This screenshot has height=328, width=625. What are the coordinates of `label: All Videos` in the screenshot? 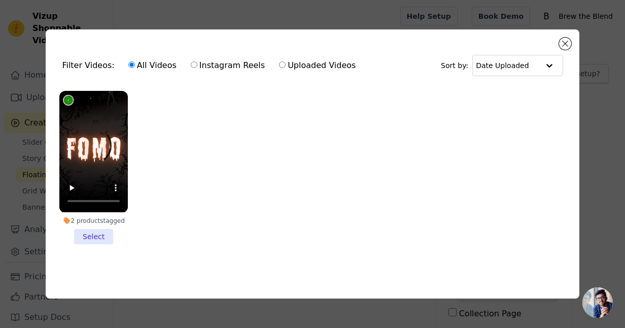 It's located at (152, 65).